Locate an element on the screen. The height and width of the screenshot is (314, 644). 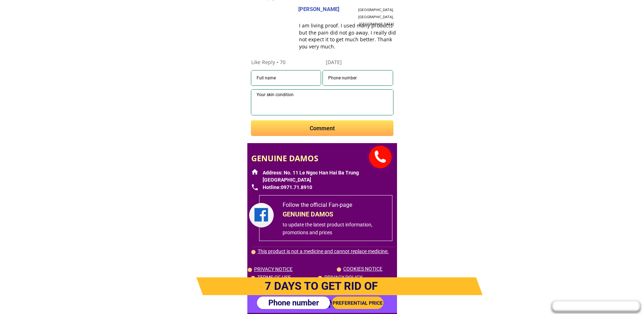
font: PRIVACY POLICY is located at coordinates (343, 278).